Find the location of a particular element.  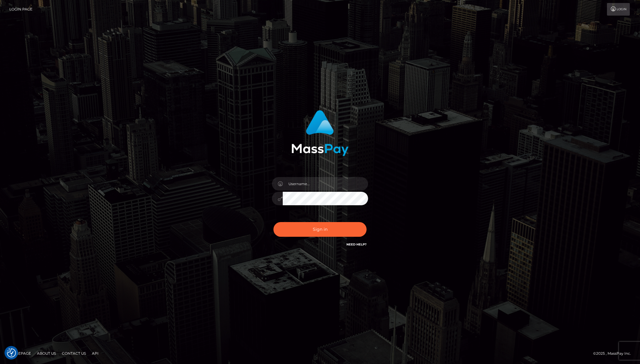

a: About Us is located at coordinates (46, 354).